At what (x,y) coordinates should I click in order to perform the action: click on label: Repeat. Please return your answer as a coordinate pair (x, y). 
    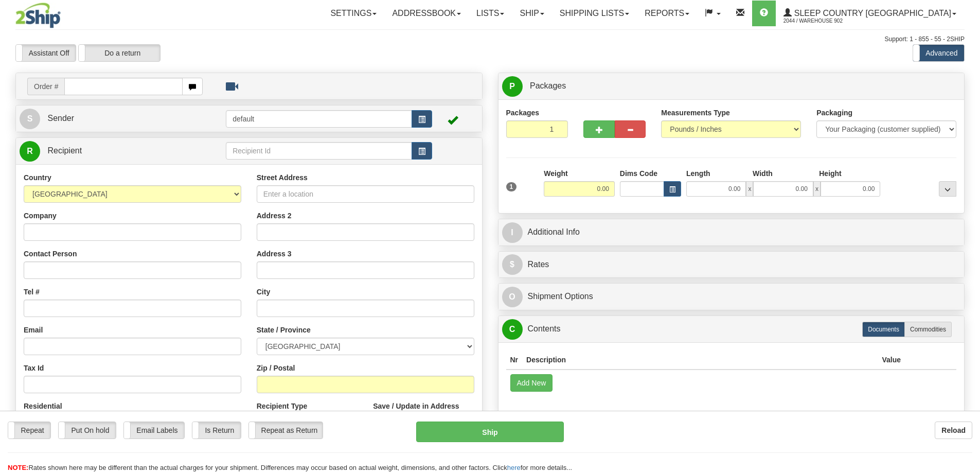
    Looking at the image, I should click on (29, 430).